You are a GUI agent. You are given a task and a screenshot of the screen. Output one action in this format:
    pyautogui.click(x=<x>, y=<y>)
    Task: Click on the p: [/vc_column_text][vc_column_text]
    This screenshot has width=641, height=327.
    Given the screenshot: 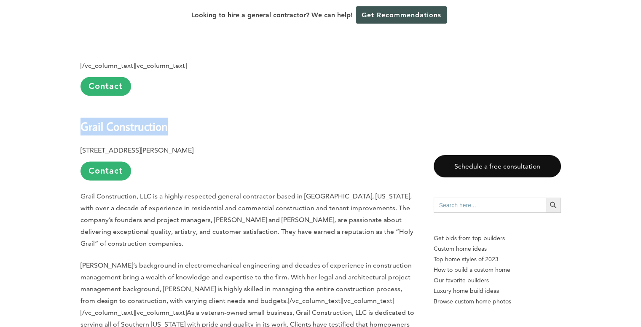 What is the action you would take?
    pyautogui.click(x=249, y=78)
    